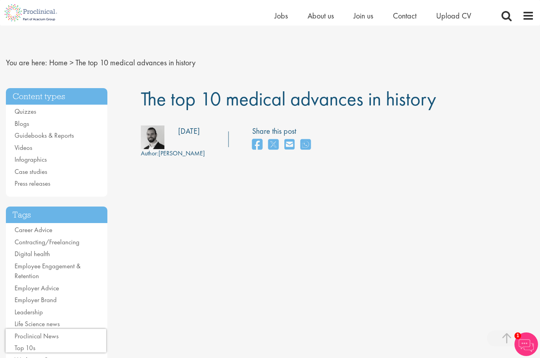  Describe the element at coordinates (518, 336) in the screenshot. I see `span: 1` at that location.